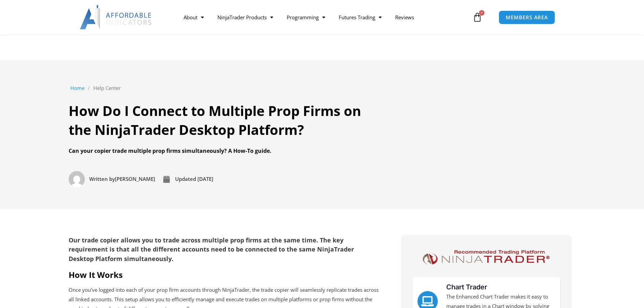 This screenshot has width=644, height=308. What do you see at coordinates (211, 249) in the screenshot?
I see `strong: Our trade copier allows you to trade across multiple prop firms at the same time. The key require...` at bounding box center [211, 249].